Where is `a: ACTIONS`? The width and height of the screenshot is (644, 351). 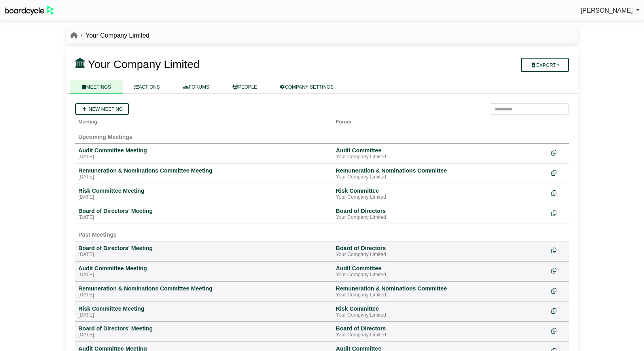 a: ACTIONS is located at coordinates (147, 86).